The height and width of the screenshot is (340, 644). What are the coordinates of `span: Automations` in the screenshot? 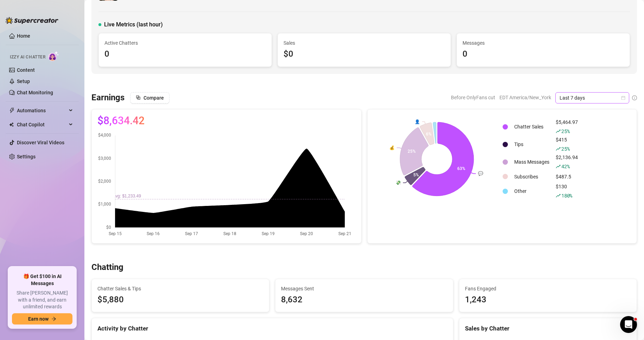 It's located at (42, 110).